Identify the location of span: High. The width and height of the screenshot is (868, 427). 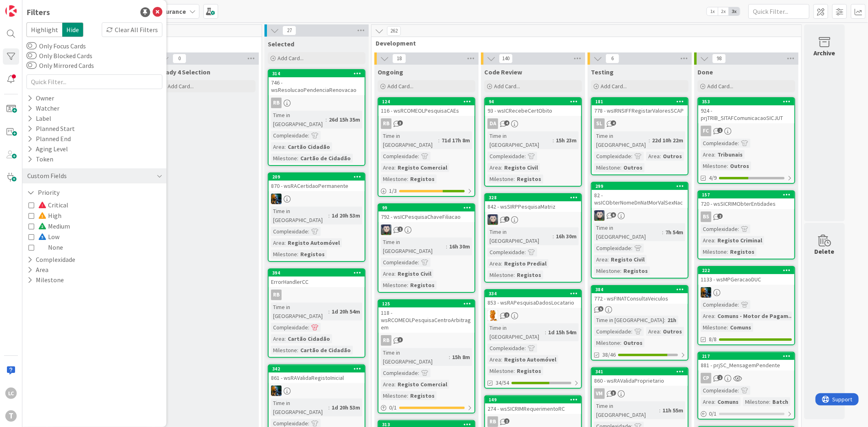
(49, 215).